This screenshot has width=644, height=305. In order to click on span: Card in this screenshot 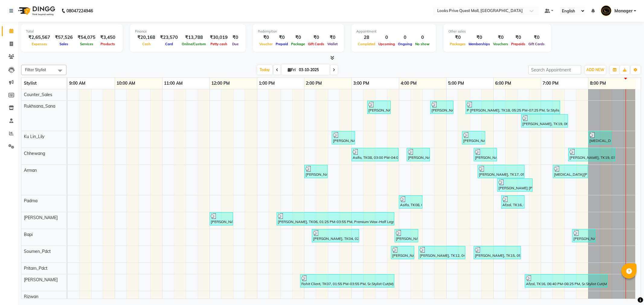, I will do `click(169, 44)`.